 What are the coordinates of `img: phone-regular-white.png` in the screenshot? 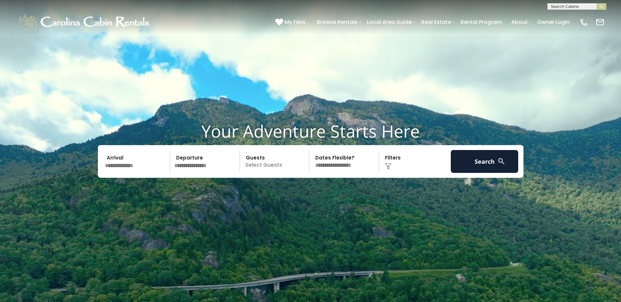 It's located at (584, 22).